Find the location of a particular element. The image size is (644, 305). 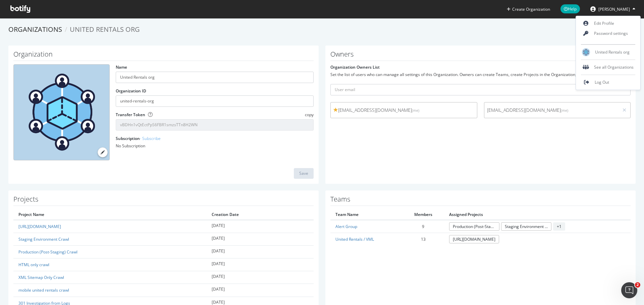

a: Password settings is located at coordinates (608, 33).